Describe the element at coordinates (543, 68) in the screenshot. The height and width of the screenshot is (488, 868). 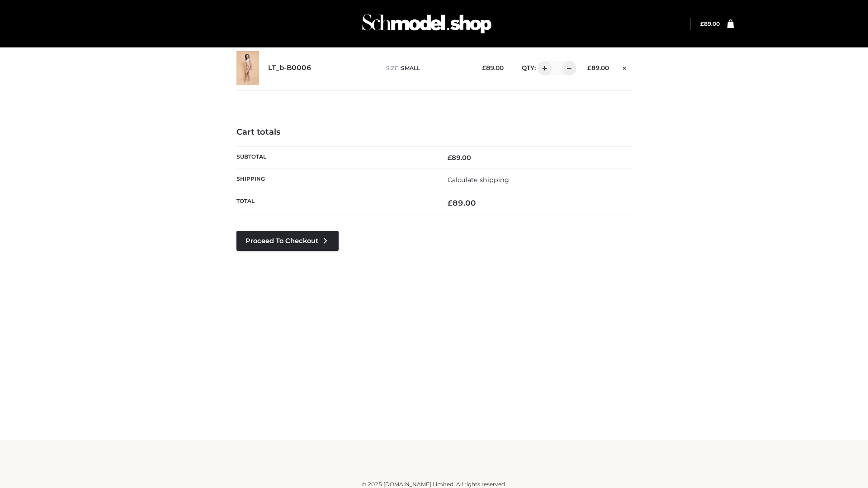
I see `div: QTY:` at that location.